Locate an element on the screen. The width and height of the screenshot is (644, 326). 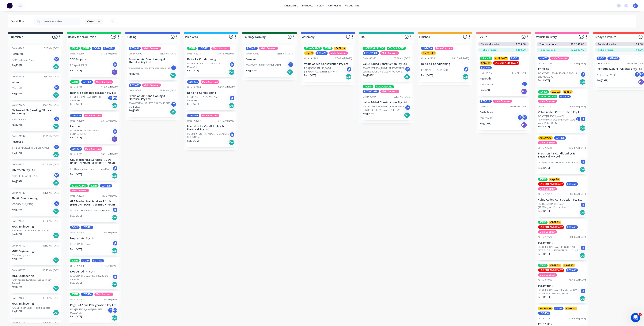
div: 25INT is located at coordinates (86, 48).